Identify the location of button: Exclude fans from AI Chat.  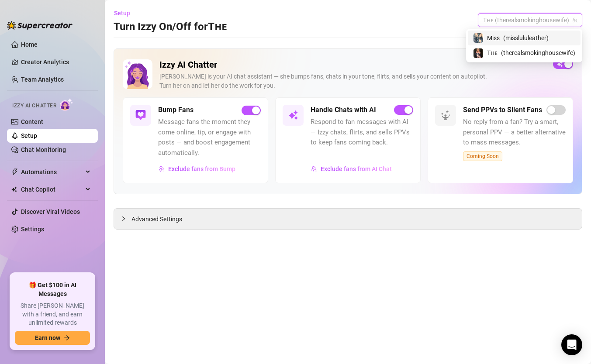
(351, 169).